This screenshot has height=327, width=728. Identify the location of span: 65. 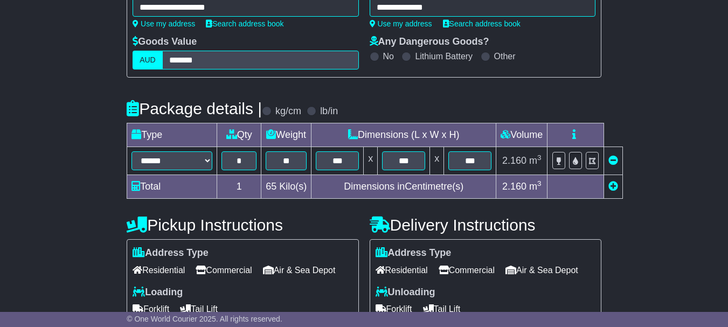
(271, 187).